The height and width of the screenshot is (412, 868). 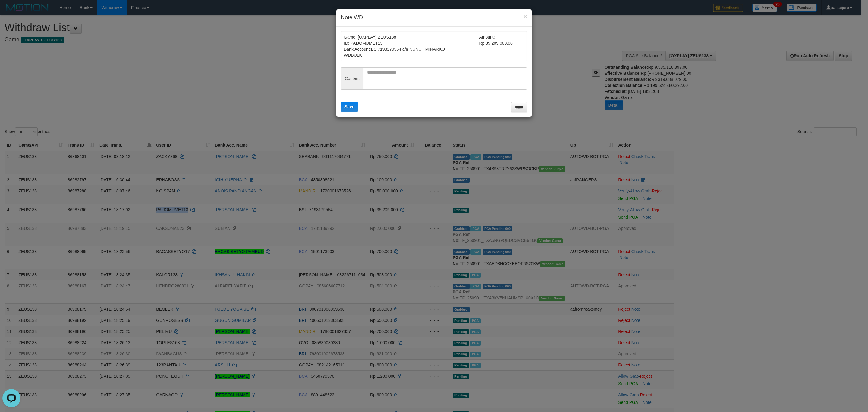 What do you see at coordinates (375, 49) in the screenshot?
I see `span: BSI` at bounding box center [375, 49].